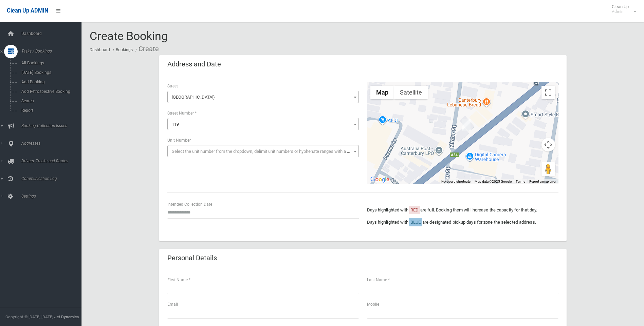 The image size is (644, 326). I want to click on span: Addresses, so click(53, 143).